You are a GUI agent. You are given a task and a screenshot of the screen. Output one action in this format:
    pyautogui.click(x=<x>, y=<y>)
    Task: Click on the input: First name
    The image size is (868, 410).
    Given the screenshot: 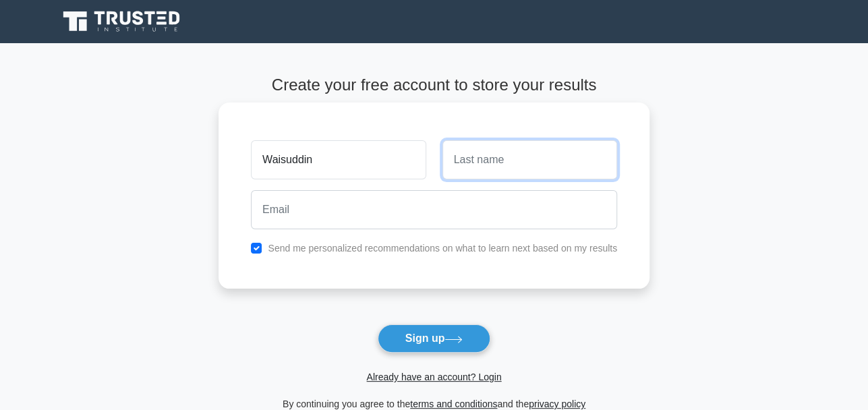 What is the action you would take?
    pyautogui.click(x=338, y=160)
    